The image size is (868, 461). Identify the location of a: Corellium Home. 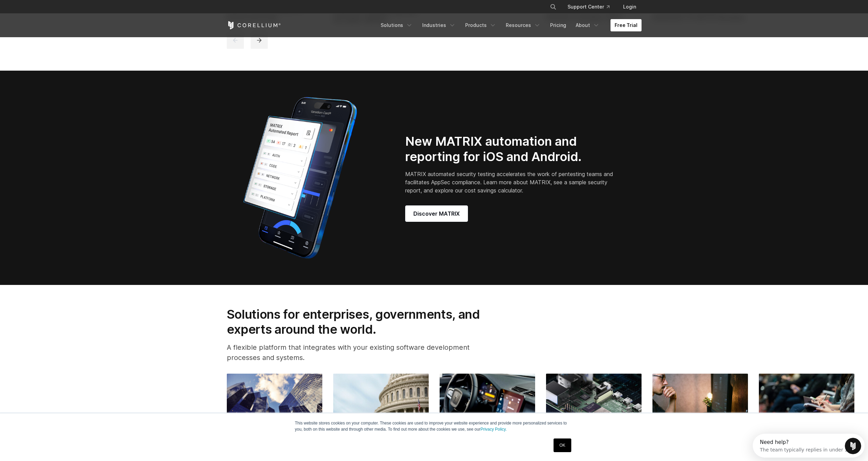
(253, 25).